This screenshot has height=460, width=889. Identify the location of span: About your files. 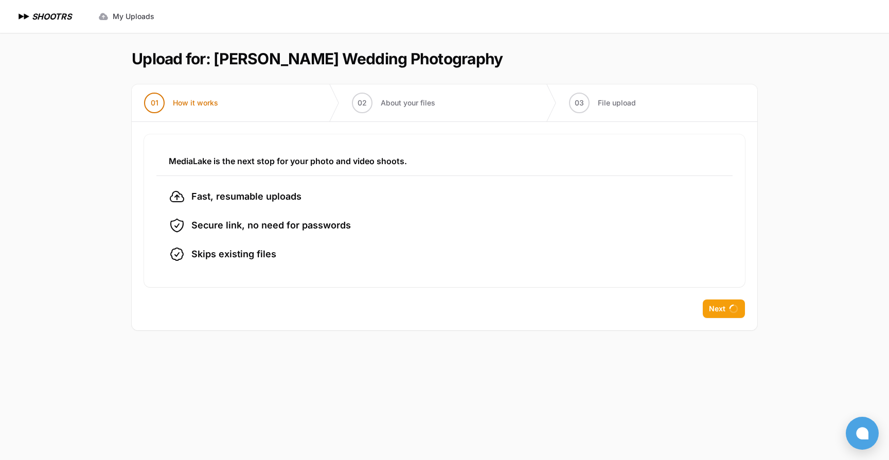
(408, 103).